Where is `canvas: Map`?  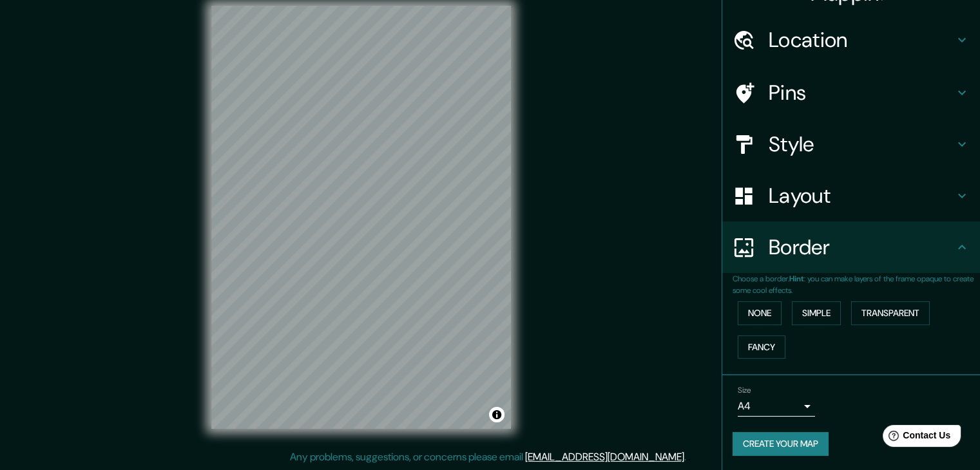 canvas: Map is located at coordinates (361, 217).